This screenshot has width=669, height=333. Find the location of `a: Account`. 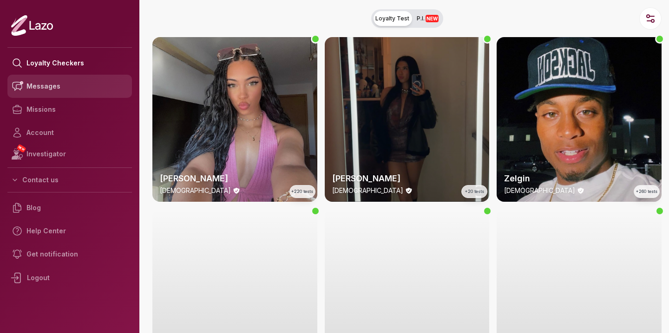

a: Account is located at coordinates (70, 133).